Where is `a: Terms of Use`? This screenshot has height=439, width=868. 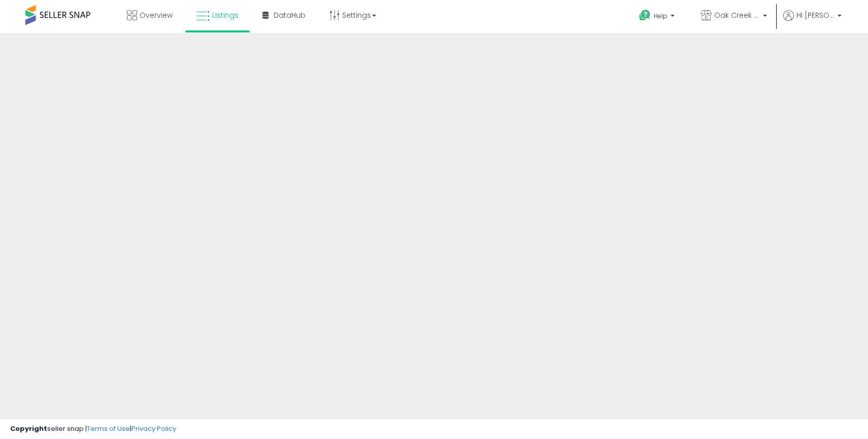 a: Terms of Use is located at coordinates (108, 428).